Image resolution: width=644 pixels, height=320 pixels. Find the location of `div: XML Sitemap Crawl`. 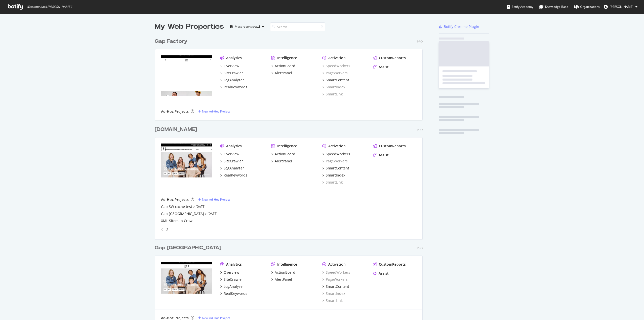

div: XML Sitemap Crawl is located at coordinates (177, 221).